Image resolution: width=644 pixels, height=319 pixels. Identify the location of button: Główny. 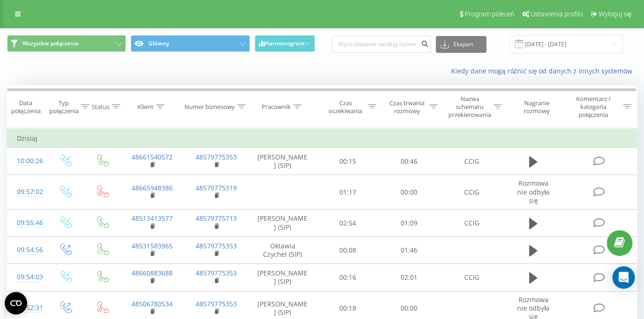
(190, 43).